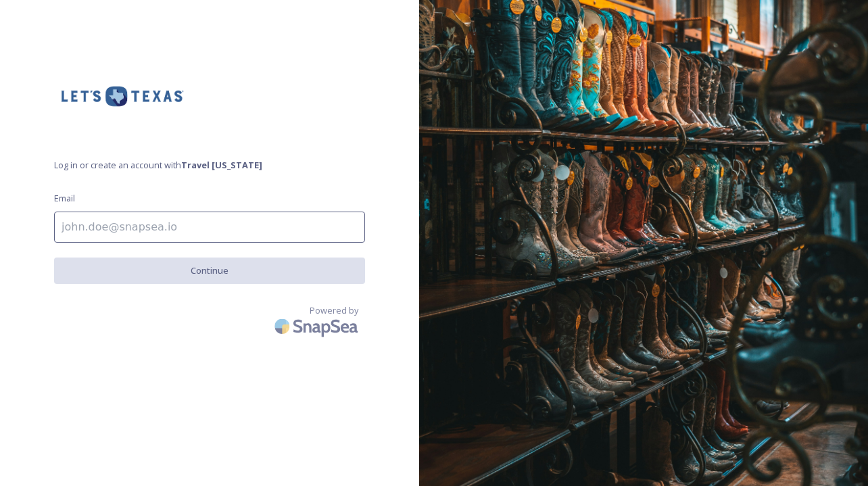 This screenshot has width=868, height=486. What do you see at coordinates (64, 198) in the screenshot?
I see `span: Email` at bounding box center [64, 198].